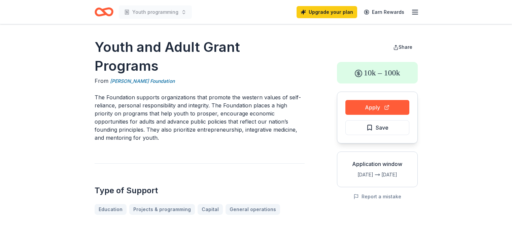 The image size is (512, 234). I want to click on div: 10k – 100k, so click(377, 73).